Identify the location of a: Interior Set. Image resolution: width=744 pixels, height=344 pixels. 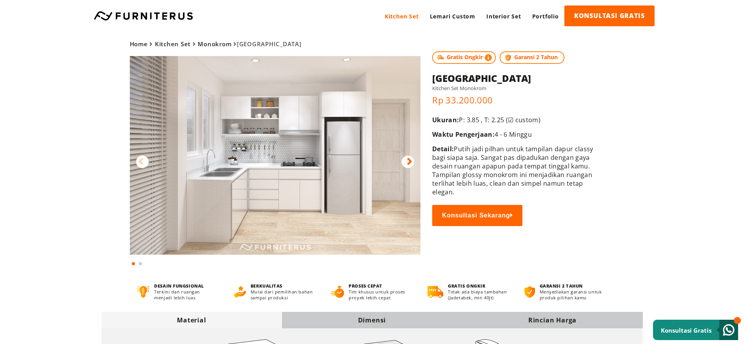
(504, 16).